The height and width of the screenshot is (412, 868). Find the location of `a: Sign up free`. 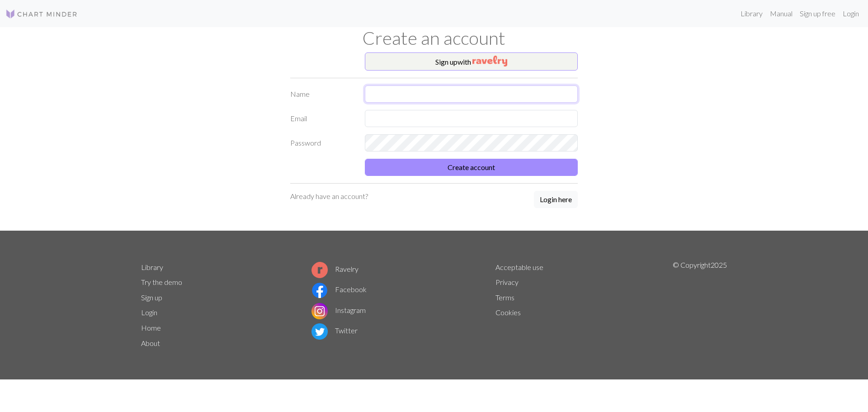

a: Sign up free is located at coordinates (817, 14).